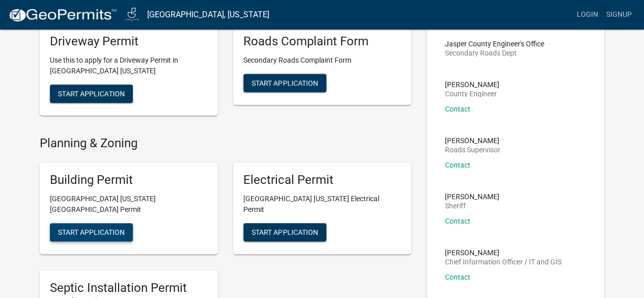 The width and height of the screenshot is (644, 298). What do you see at coordinates (503, 262) in the screenshot?
I see `p: Chief Information Officer / IT and GIS` at bounding box center [503, 262].